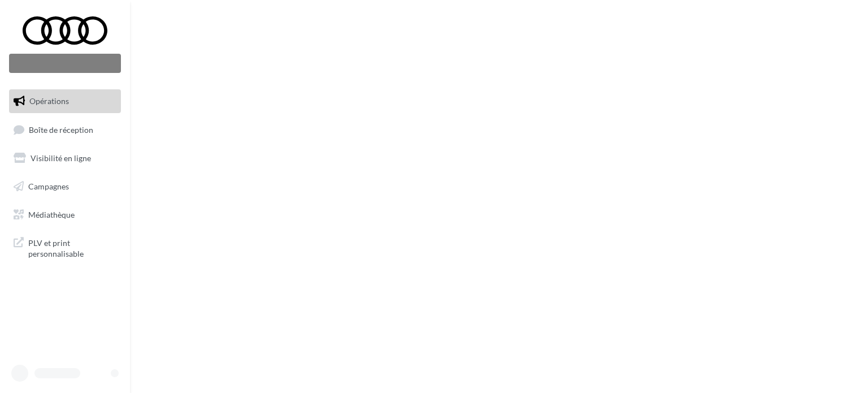  Describe the element at coordinates (65, 187) in the screenshot. I see `a: Campagnes` at that location.